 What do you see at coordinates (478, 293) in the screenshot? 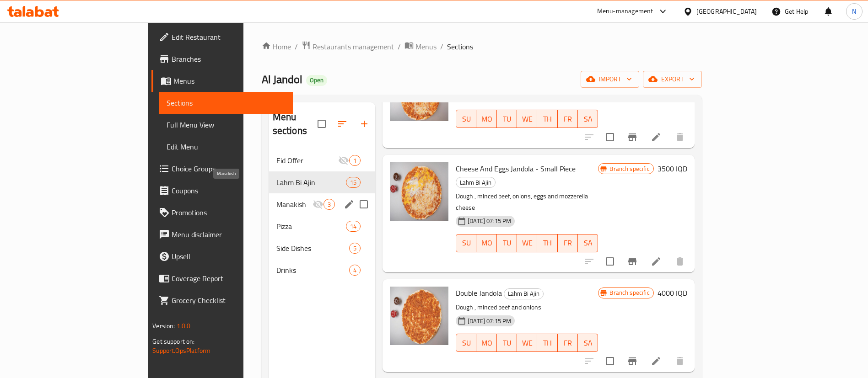
I see `span: Double Jandola` at bounding box center [478, 293].